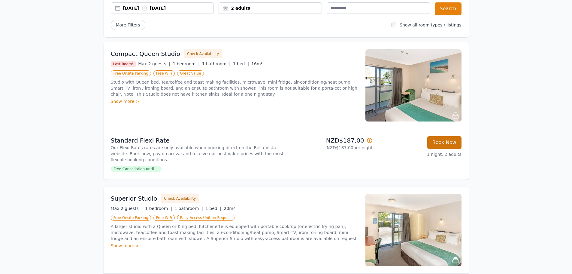  What do you see at coordinates (419, 154) in the screenshot?
I see `p: 1 night, 2 adults` at bounding box center [419, 154].